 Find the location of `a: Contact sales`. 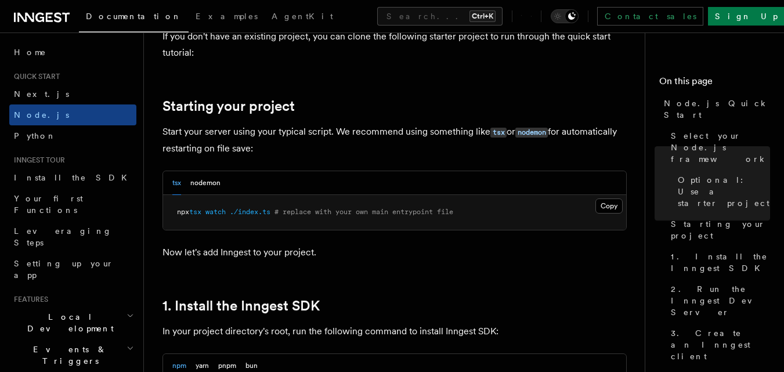

a: Contact sales is located at coordinates (650, 16).